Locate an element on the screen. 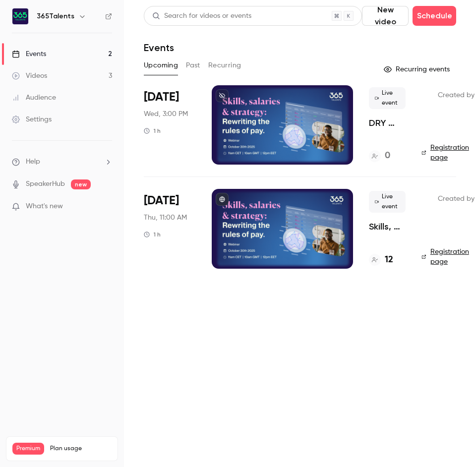 The width and height of the screenshot is (476, 467). h4: 0 is located at coordinates (388, 156).